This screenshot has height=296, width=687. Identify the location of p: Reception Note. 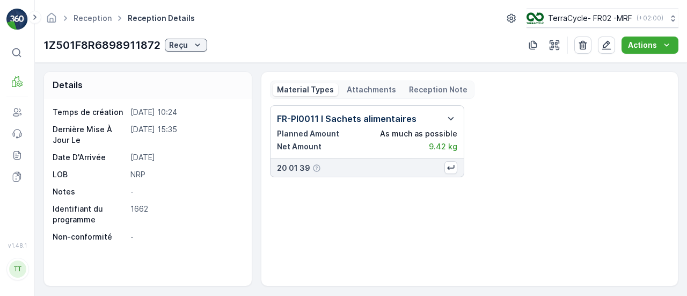
(438, 90).